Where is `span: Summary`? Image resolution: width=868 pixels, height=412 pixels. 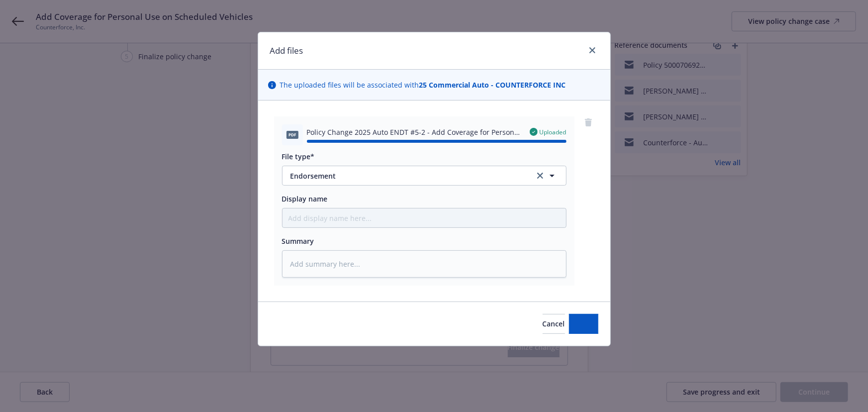 span: Summary is located at coordinates (298, 241).